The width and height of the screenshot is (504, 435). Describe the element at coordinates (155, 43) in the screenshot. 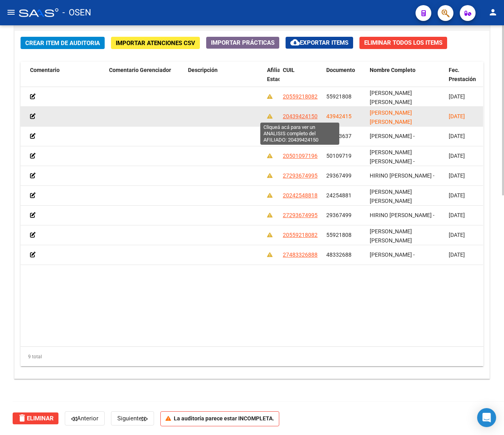

I see `button: Importar Atenciones CSV` at that location.